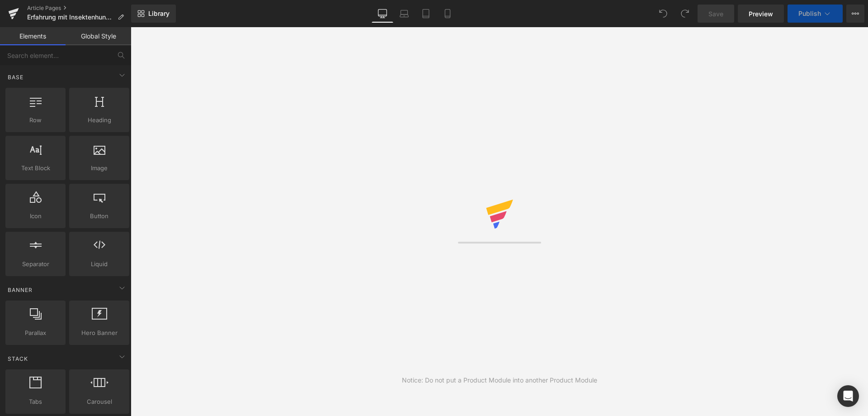  Describe the element at coordinates (99, 168) in the screenshot. I see `span: Image` at that location.